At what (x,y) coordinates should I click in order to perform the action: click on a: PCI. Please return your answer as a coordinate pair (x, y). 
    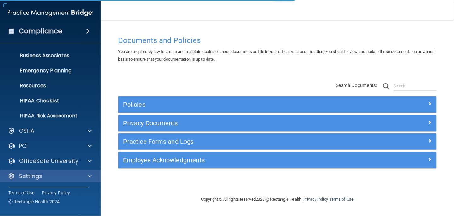
    Looking at the image, I should click on (49, 146).